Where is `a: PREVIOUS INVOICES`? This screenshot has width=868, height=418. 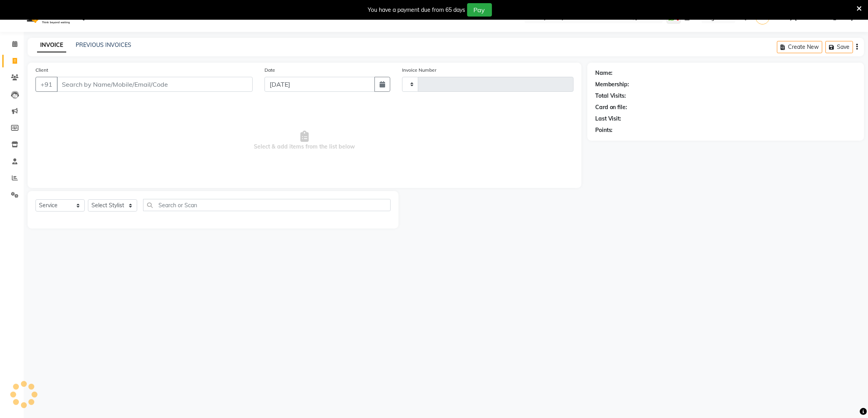 a: PREVIOUS INVOICES is located at coordinates (103, 45).